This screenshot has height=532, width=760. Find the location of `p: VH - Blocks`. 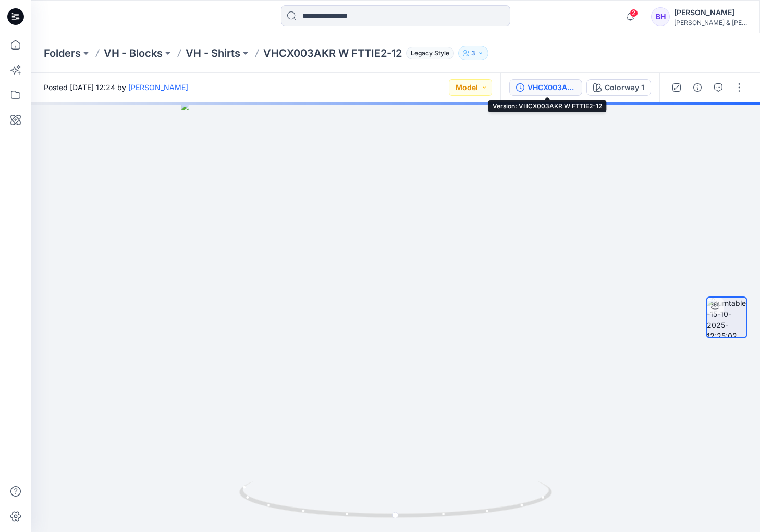

p: VH - Blocks is located at coordinates (133, 53).